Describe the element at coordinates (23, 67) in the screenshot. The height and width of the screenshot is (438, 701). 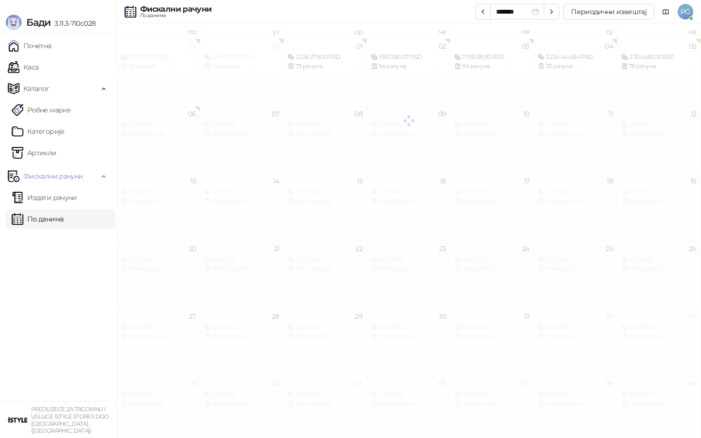
I see `a: Каса` at that location.